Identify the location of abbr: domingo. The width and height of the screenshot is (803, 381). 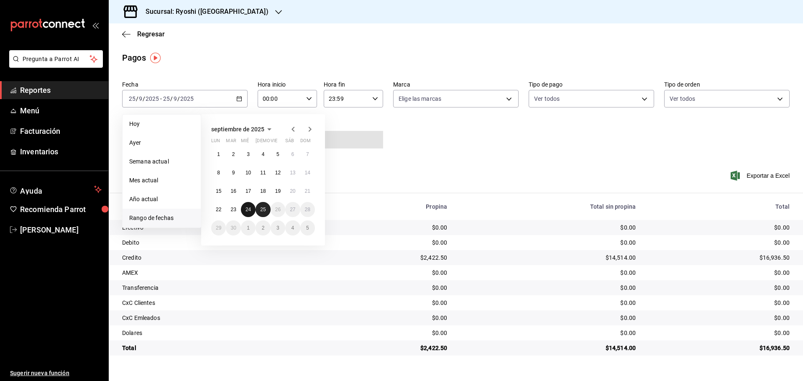
(305, 142).